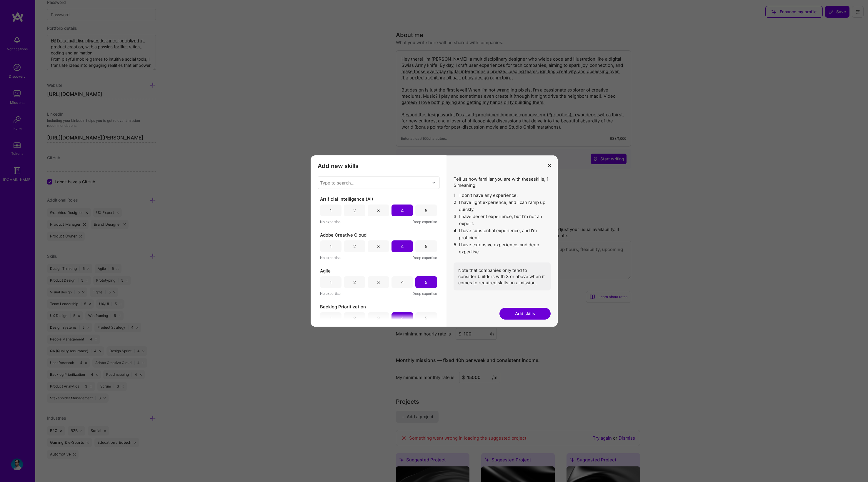 This screenshot has height=482, width=868. I want to click on li: I don't have any experience., so click(503, 195).